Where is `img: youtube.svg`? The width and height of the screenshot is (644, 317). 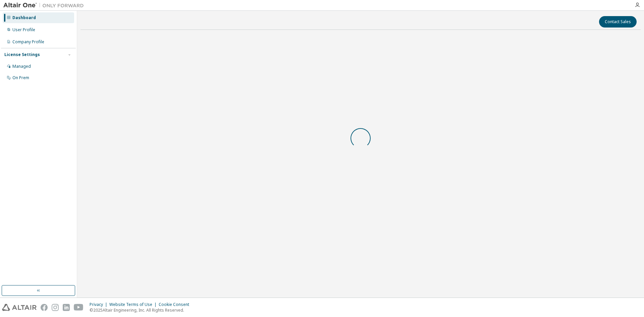
img: youtube.svg is located at coordinates (78, 307).